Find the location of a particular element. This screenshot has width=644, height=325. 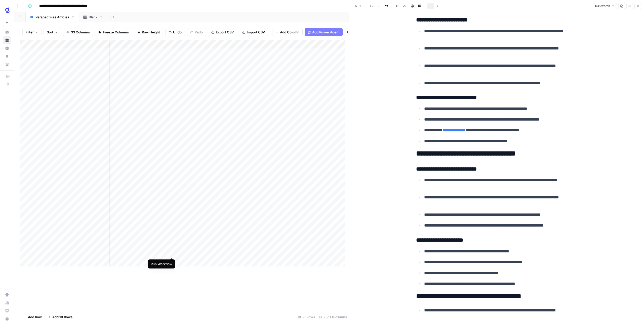

a: Perspectives Articles is located at coordinates (53, 17).